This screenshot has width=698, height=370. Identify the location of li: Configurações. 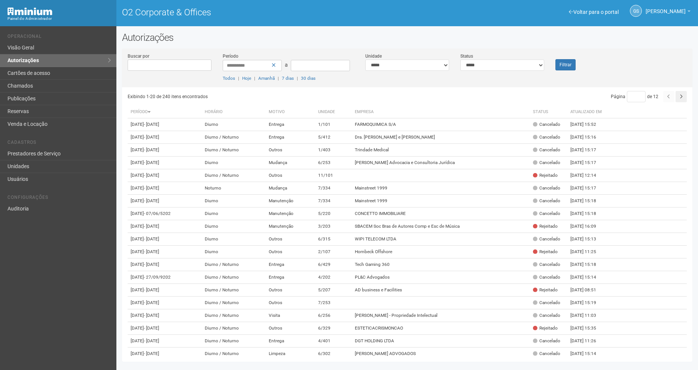
(59, 198).